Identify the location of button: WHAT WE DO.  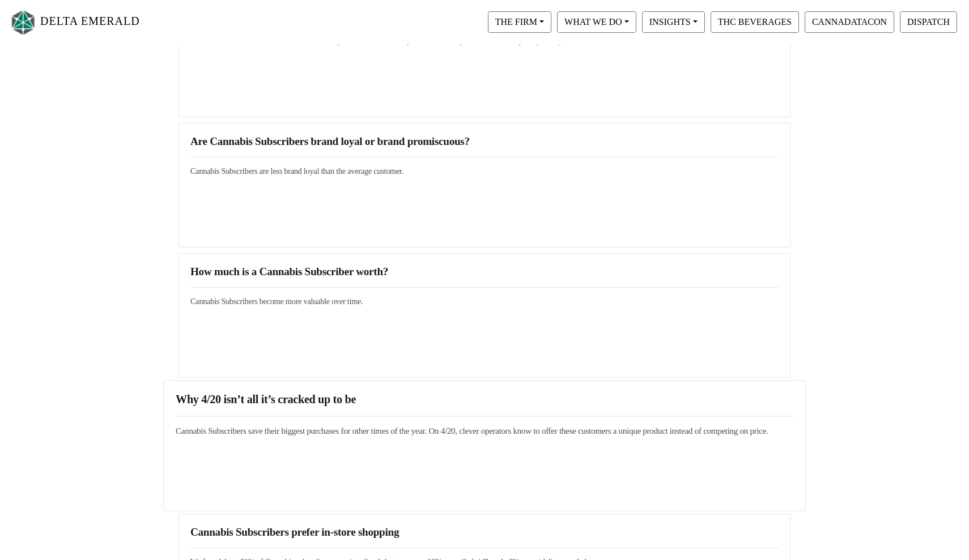
(596, 22).